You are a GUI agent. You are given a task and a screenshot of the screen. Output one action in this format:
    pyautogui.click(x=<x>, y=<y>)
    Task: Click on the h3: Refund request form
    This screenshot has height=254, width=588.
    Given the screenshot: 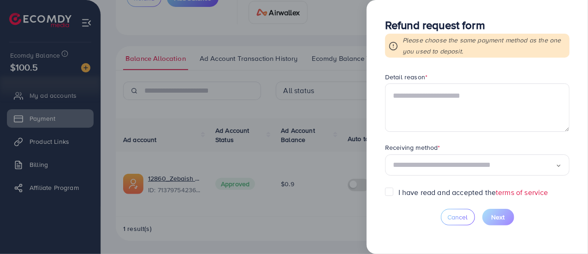 What is the action you would take?
    pyautogui.click(x=477, y=25)
    